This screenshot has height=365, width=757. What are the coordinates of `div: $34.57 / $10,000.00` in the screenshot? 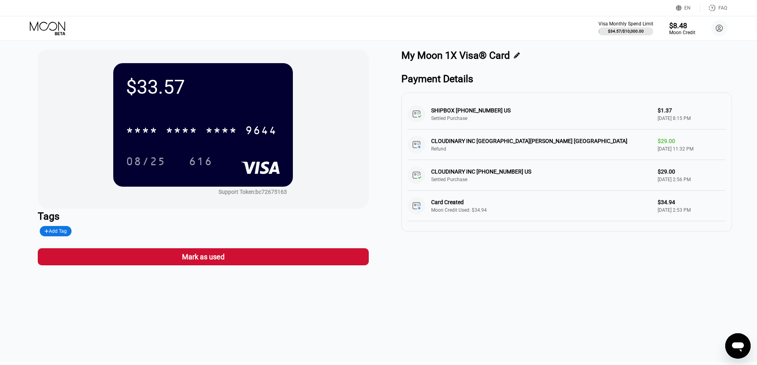 It's located at (626, 31).